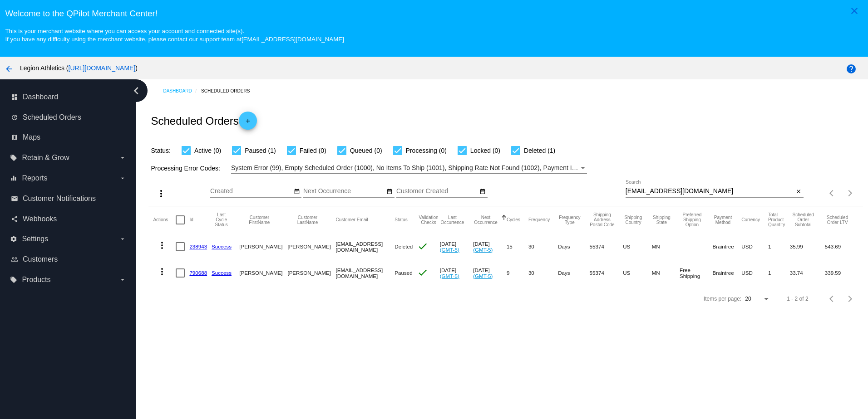  Describe the element at coordinates (662, 220) in the screenshot. I see `button: Change sorting for ShippingState` at that location.